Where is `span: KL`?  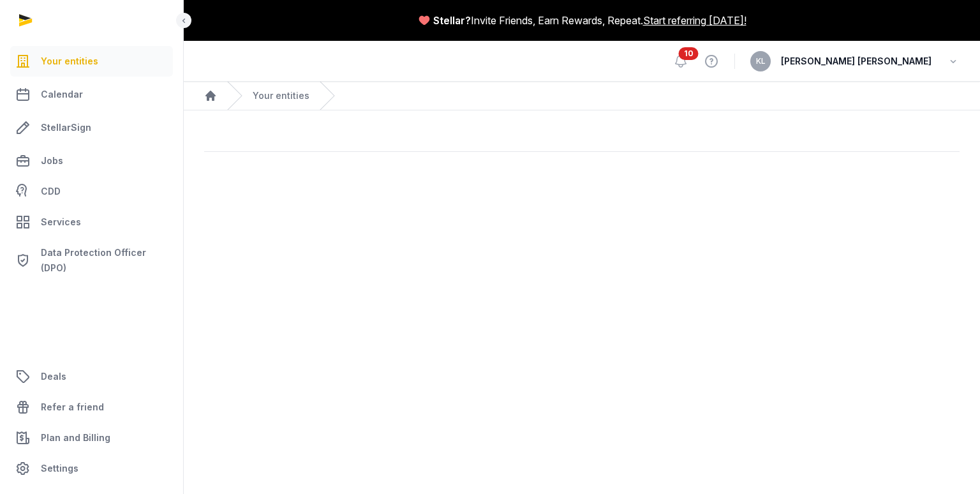
span: KL is located at coordinates (760, 61).